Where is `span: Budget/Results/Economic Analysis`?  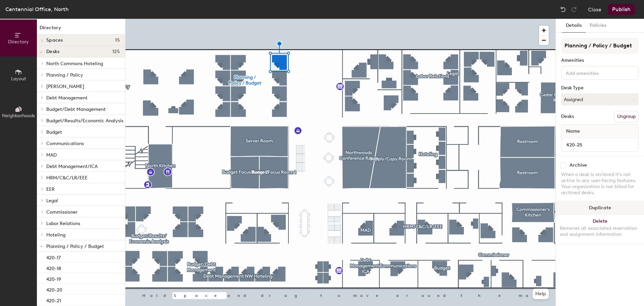 span: Budget/Results/Economic Analysis is located at coordinates (85, 121).